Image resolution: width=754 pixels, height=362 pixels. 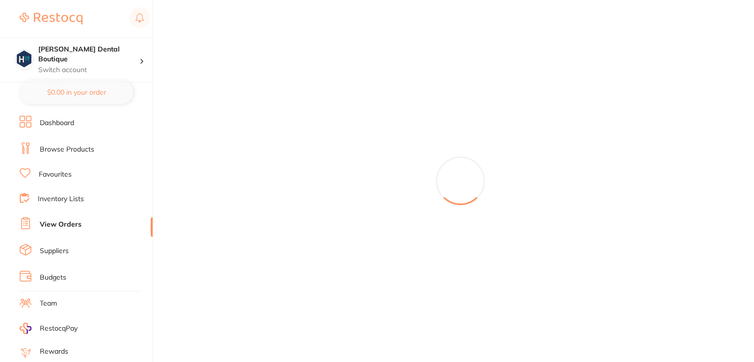 I want to click on a: RestocqPay, so click(x=49, y=328).